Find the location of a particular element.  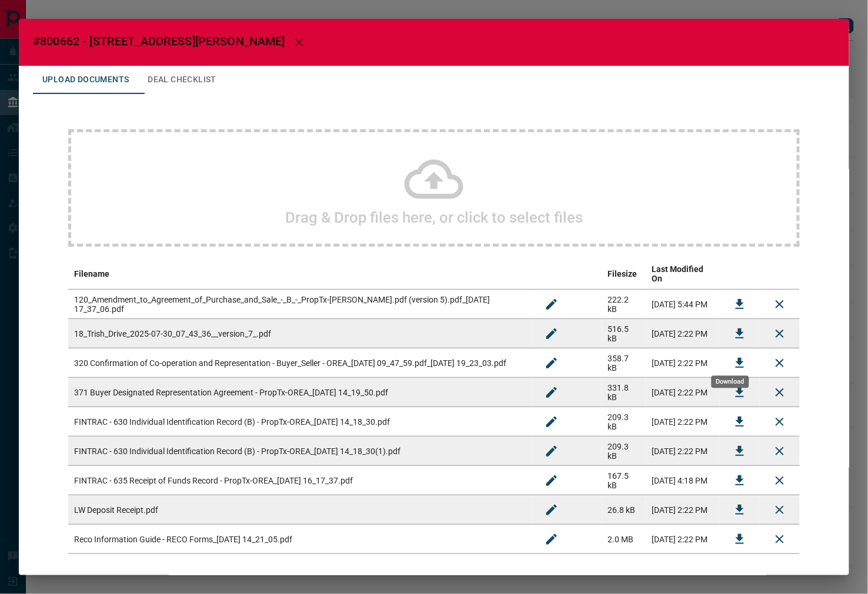

td: LW Deposit Receipt.pdf is located at coordinates (300, 510).